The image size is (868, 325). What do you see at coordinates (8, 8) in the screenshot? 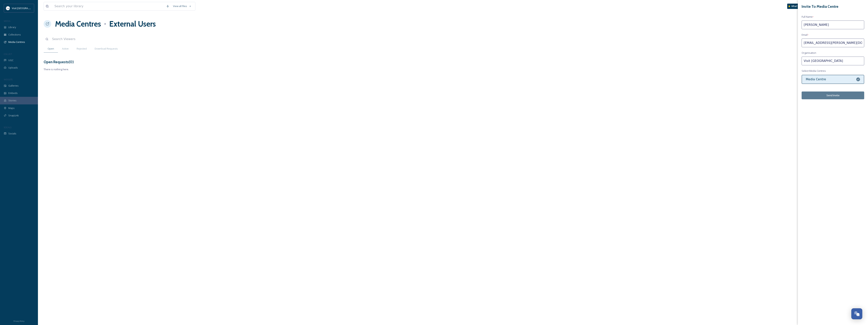
I see `img: 1680077135441.jpeg` at bounding box center [8, 8].